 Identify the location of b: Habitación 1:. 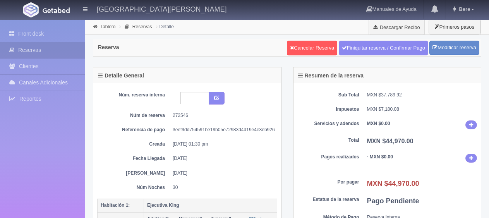
(115, 205).